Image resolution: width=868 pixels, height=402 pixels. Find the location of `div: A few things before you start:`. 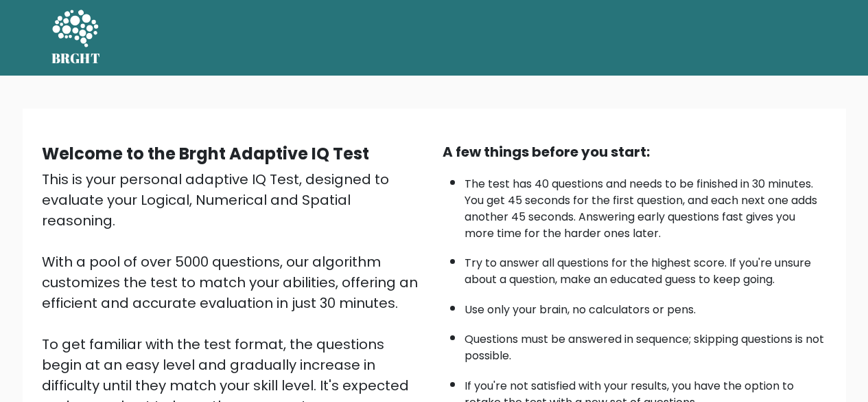

div: A few things before you start: is located at coordinates (634, 152).